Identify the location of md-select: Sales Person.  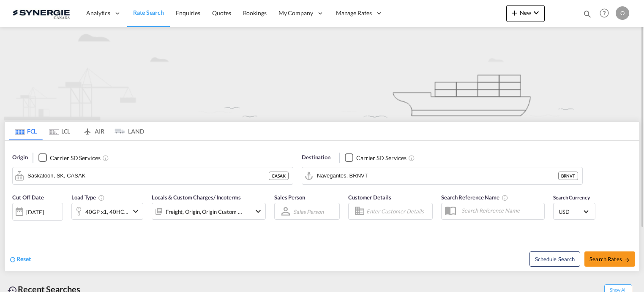
(308, 211).